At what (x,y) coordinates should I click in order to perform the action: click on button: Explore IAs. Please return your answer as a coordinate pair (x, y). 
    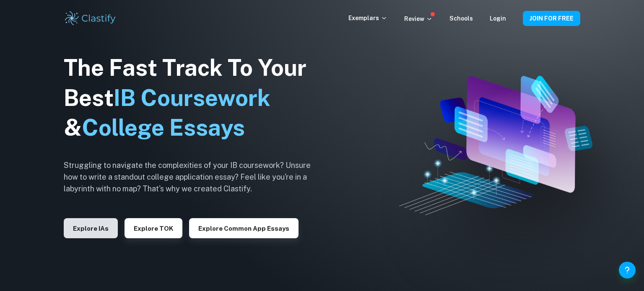
    Looking at the image, I should click on (91, 228).